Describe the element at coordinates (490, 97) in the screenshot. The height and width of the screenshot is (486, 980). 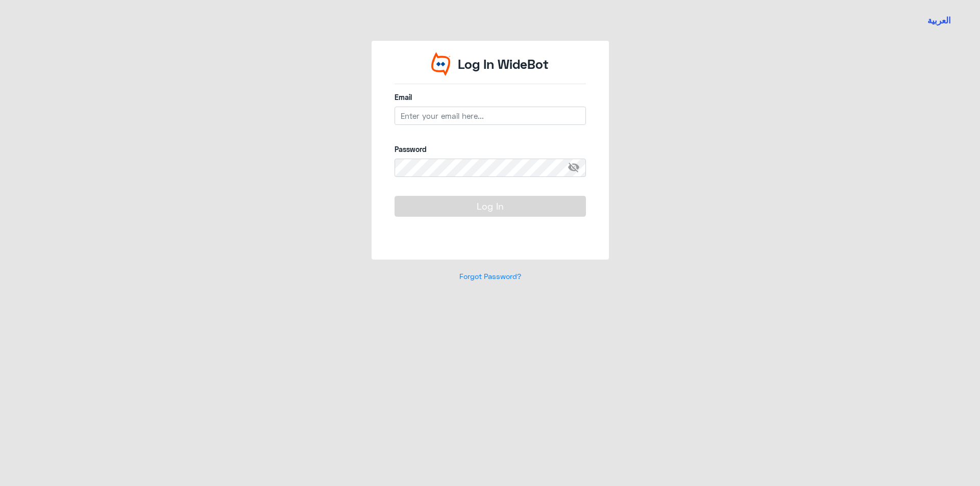
I see `label: Email` at that location.